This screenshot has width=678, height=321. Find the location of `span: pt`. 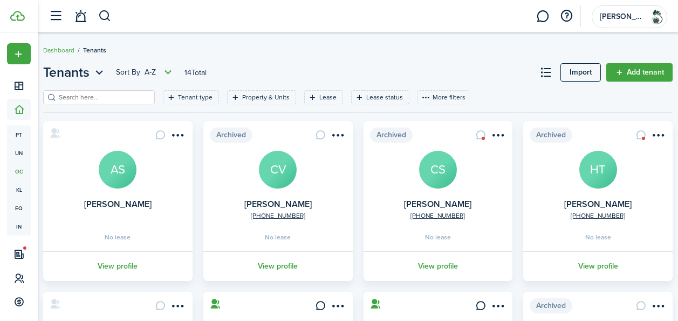

span: pt is located at coordinates (19, 134).